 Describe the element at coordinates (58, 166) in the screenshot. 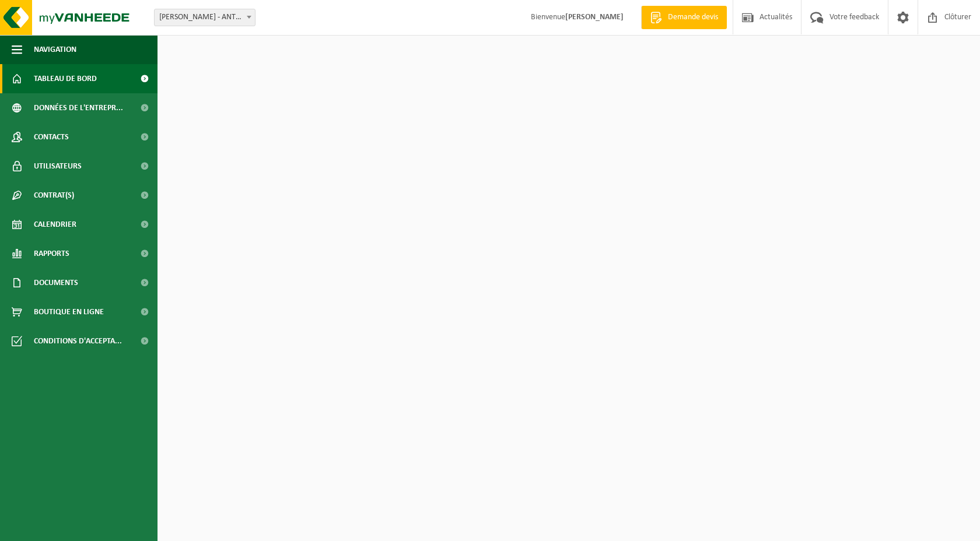

I see `span: Utilisateurs` at that location.